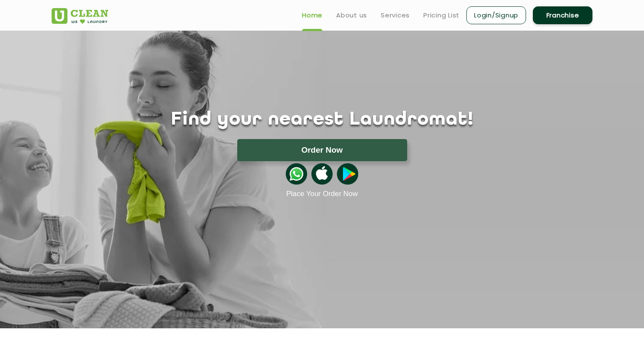 This screenshot has height=350, width=644. Describe the element at coordinates (79, 16) in the screenshot. I see `img: UClean Laundry and Dry Cleaning` at that location.